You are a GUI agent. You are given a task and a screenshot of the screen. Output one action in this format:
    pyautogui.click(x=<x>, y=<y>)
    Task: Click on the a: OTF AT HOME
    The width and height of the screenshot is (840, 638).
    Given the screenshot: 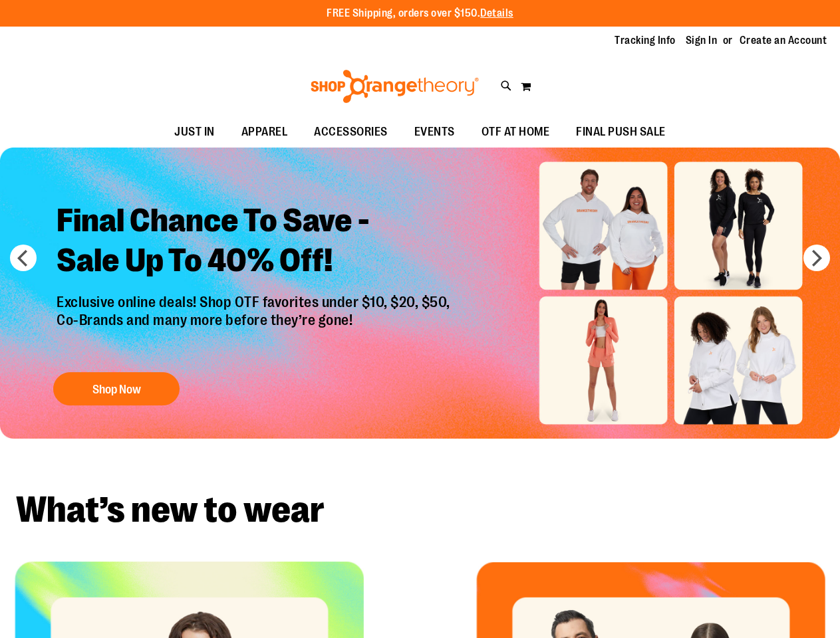 What is the action you would take?
    pyautogui.click(x=516, y=133)
    